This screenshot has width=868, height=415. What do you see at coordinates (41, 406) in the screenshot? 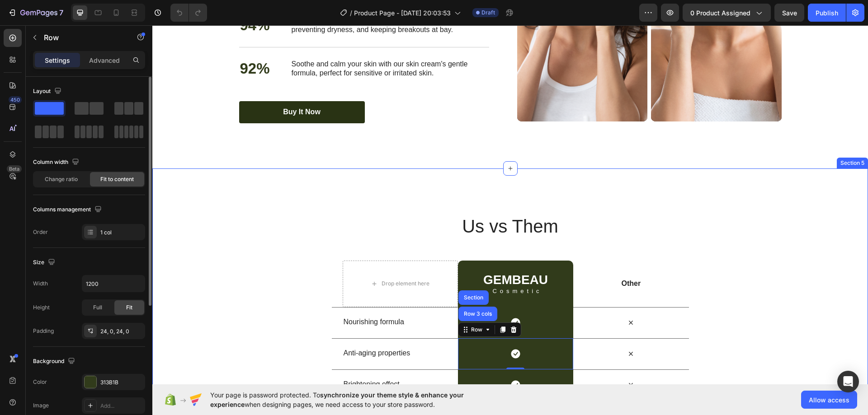
I see `div: Image` at bounding box center [41, 406].